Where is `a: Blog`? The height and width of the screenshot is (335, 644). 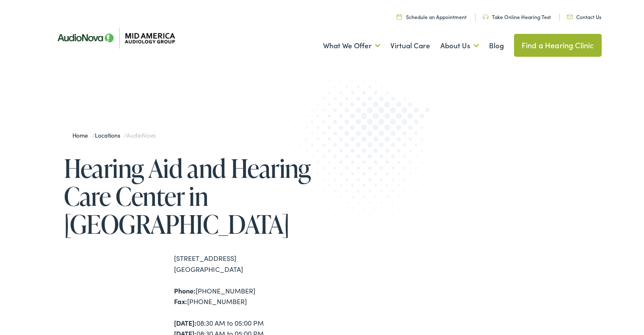 a: Blog is located at coordinates (496, 46).